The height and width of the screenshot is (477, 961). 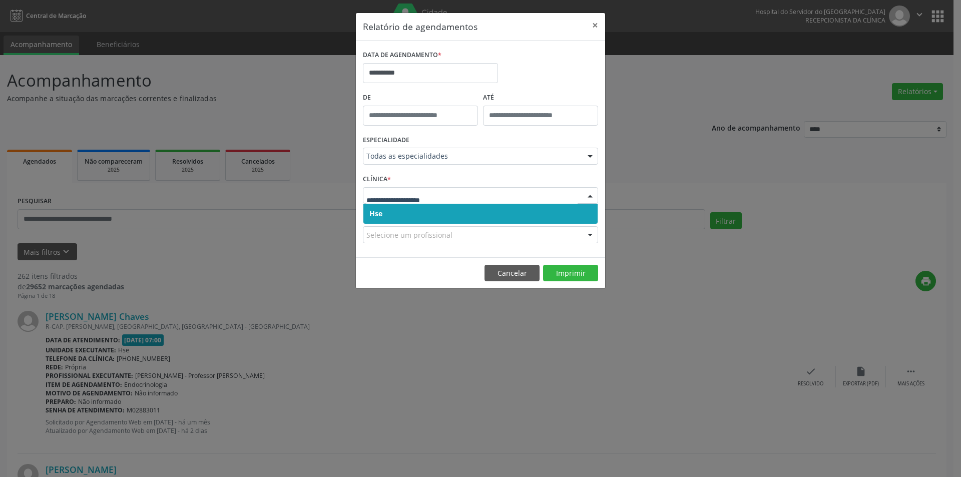 I want to click on label: De, so click(x=421, y=98).